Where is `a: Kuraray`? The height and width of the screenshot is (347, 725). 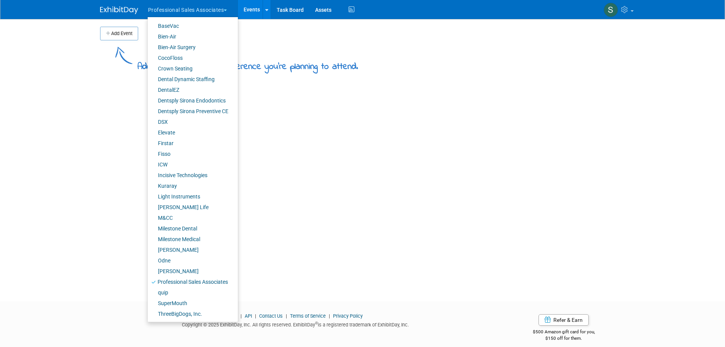
a: Kuraray is located at coordinates (190, 186).